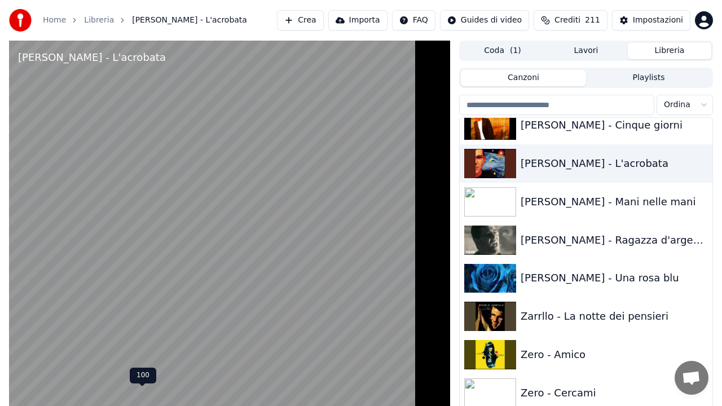  Describe the element at coordinates (567, 20) in the screenshot. I see `span: Crediti` at that location.